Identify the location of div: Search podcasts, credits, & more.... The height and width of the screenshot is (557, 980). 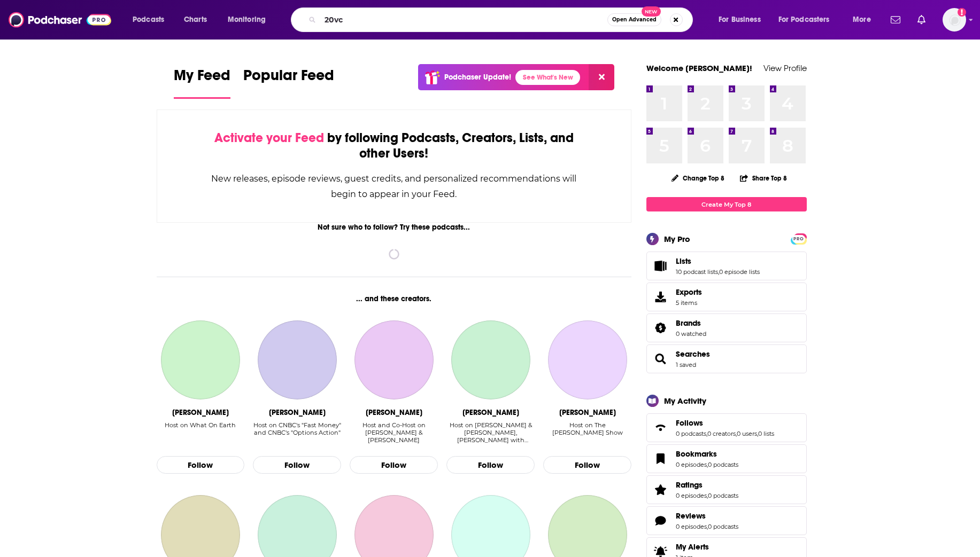
(502, 19).